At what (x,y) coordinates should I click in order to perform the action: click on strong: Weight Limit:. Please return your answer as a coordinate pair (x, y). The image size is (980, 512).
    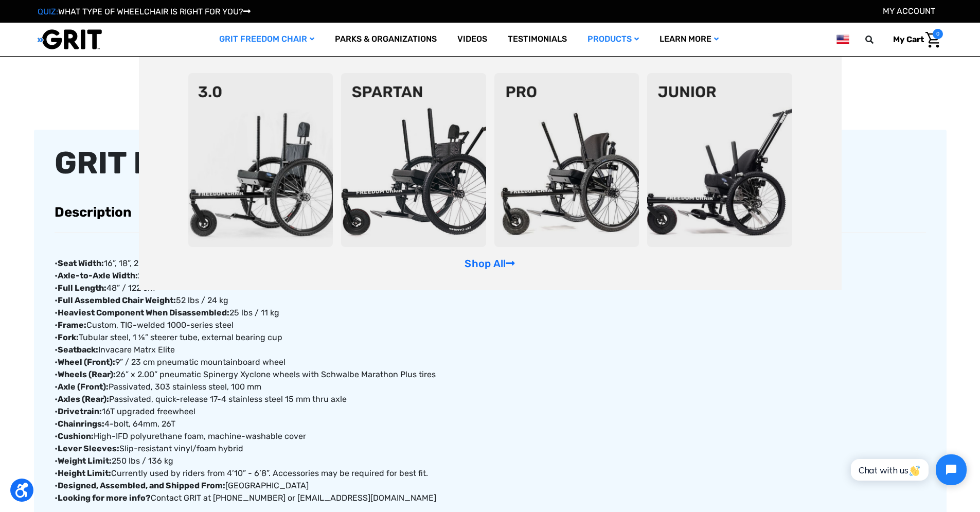
    Looking at the image, I should click on (84, 461).